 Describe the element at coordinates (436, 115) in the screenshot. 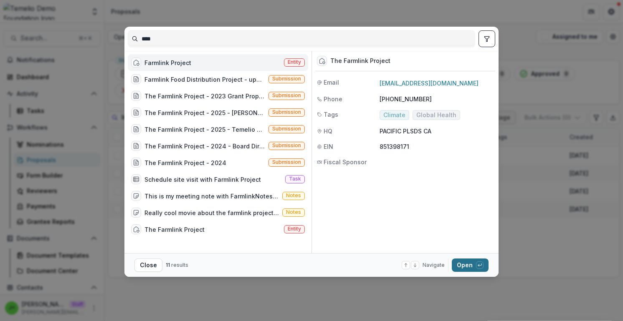

I see `span: Global Health` at that location.